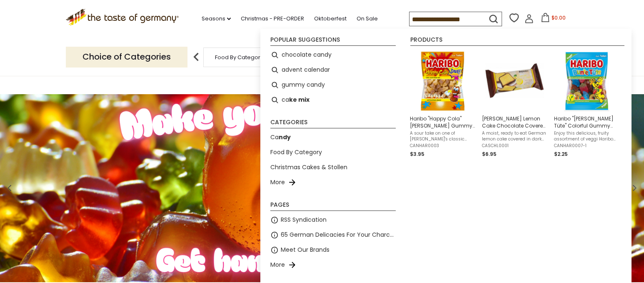 This screenshot has height=283, width=644. Describe the element at coordinates (443, 146) in the screenshot. I see `span: CANHAR0003` at that location.